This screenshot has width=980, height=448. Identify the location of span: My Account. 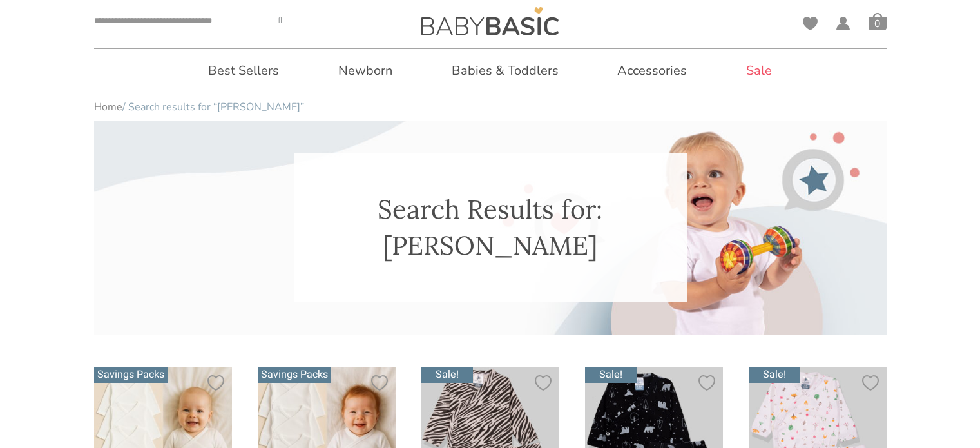
(843, 25).